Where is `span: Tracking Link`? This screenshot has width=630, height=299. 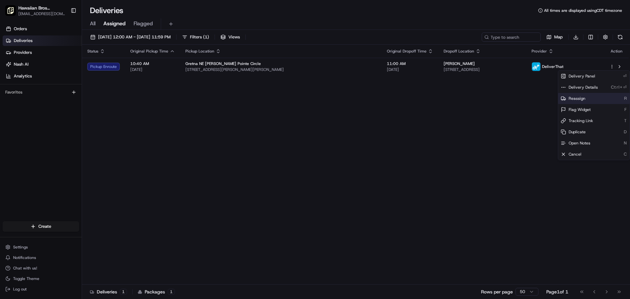 span: Tracking Link is located at coordinates (581, 121).